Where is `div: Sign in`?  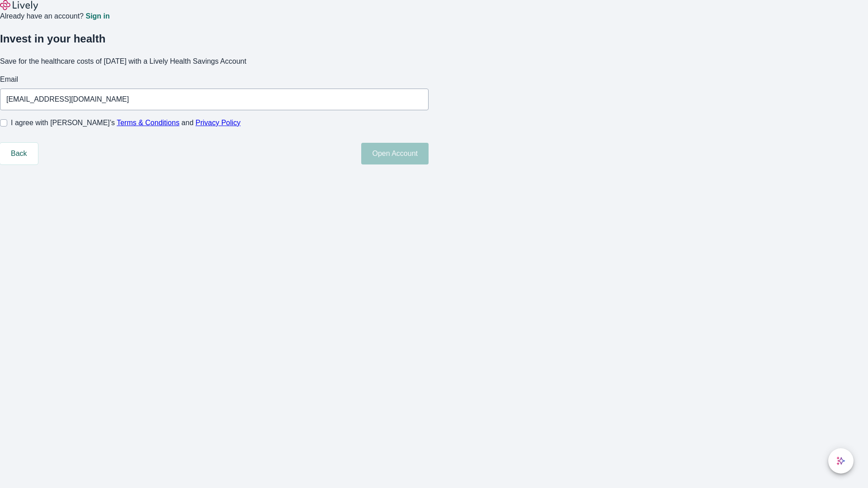 div: Sign in is located at coordinates (97, 17).